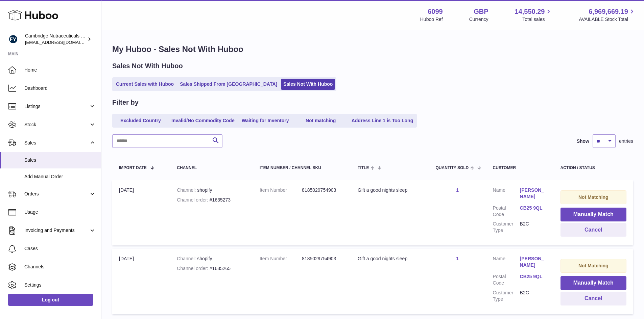 The height and width of the screenshot is (319, 644). Describe the element at coordinates (56, 125) in the screenshot. I see `span: Stock` at that location.